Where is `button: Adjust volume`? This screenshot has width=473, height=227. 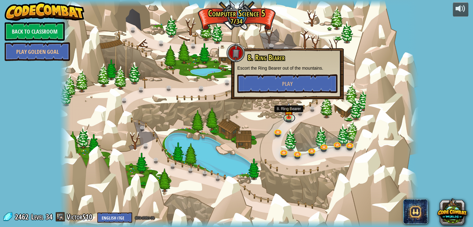
button: Adjust volume is located at coordinates (460, 9).